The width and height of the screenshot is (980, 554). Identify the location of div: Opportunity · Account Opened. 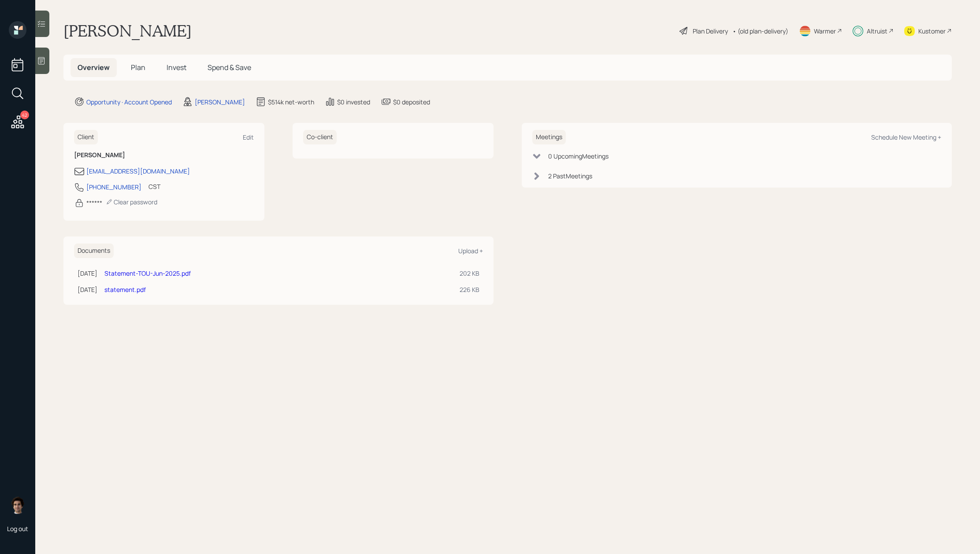
(129, 102).